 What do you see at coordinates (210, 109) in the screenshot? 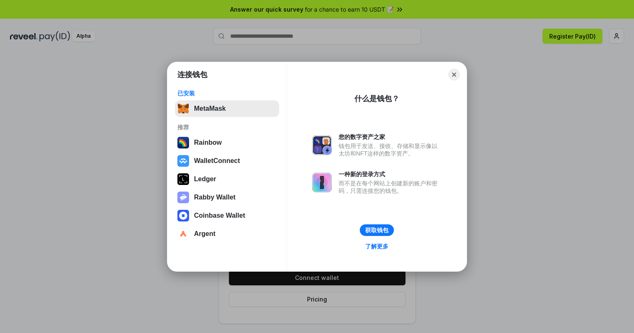
I see `div: MetaMask` at bounding box center [210, 109].